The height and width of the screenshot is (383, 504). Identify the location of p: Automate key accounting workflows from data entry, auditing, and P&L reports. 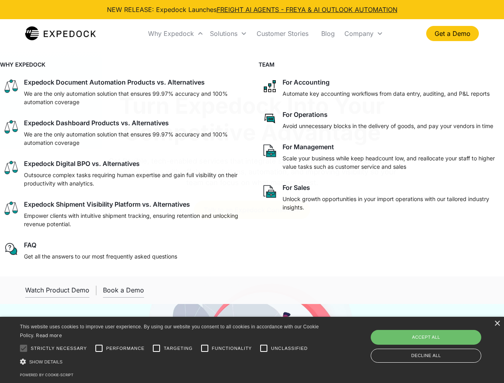
(386, 93).